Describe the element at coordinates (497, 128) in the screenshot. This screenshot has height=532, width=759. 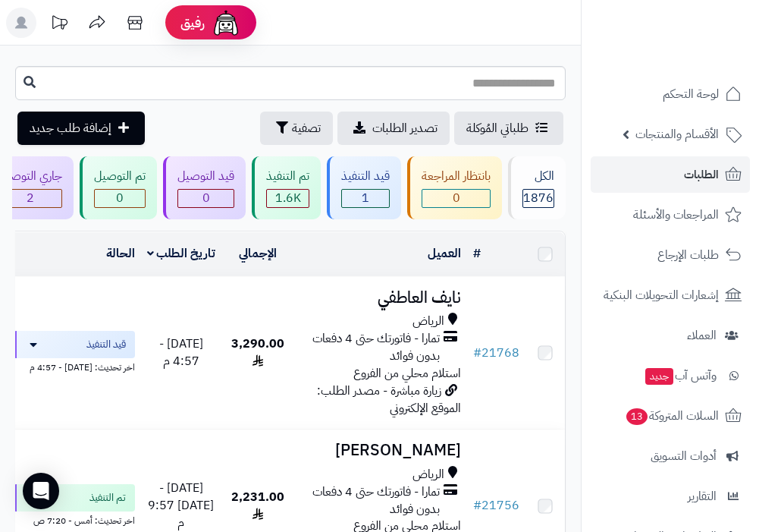
I see `span: طلباتي المُوكلة` at that location.